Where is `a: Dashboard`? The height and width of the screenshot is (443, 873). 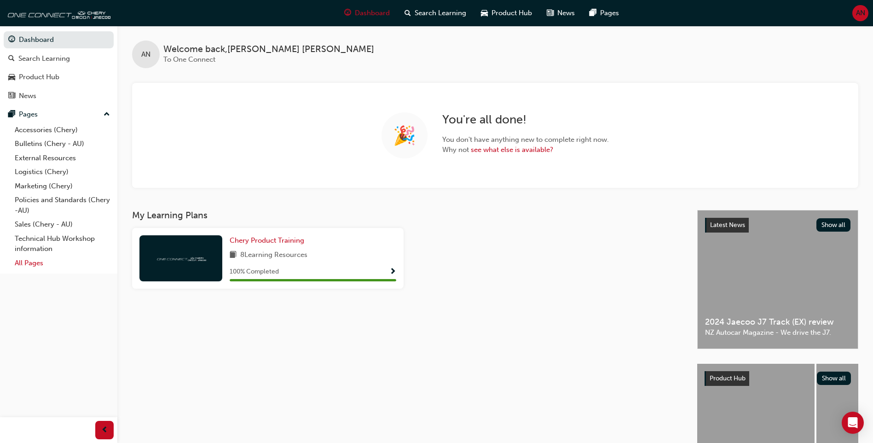 a: Dashboard is located at coordinates (58, 40).